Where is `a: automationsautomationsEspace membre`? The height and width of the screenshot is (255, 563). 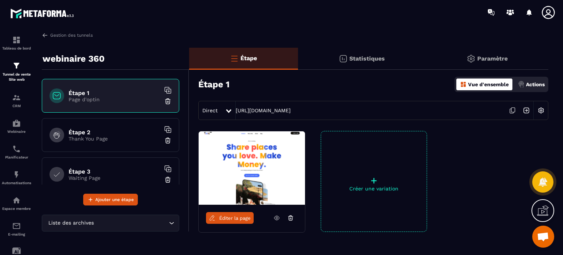
a: automationsautomationsEspace membre is located at coordinates (16, 203).